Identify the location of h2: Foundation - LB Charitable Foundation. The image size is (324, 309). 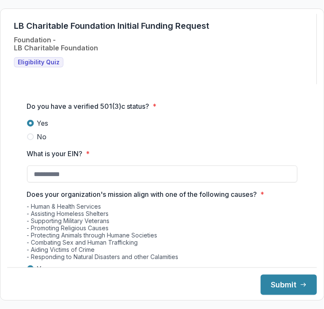
(56, 44).